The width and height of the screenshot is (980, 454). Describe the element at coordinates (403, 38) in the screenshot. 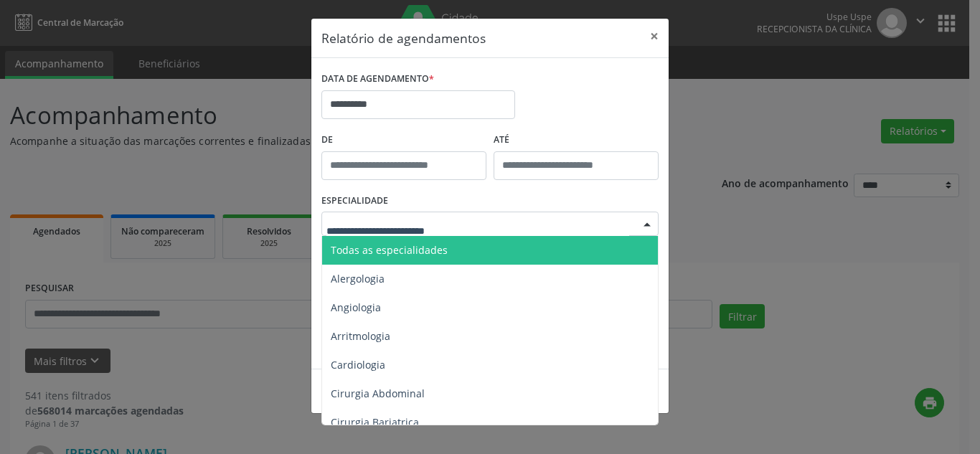

I see `h5: Relatório de agendamentos` at that location.